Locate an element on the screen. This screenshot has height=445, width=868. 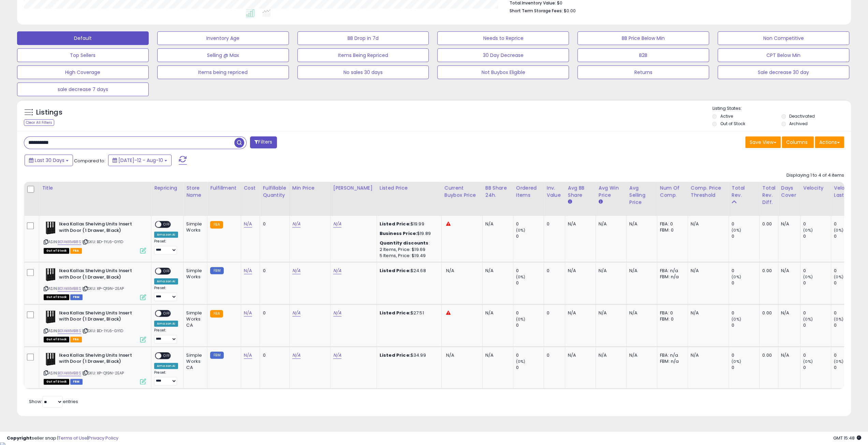
button: Default is located at coordinates (83, 38).